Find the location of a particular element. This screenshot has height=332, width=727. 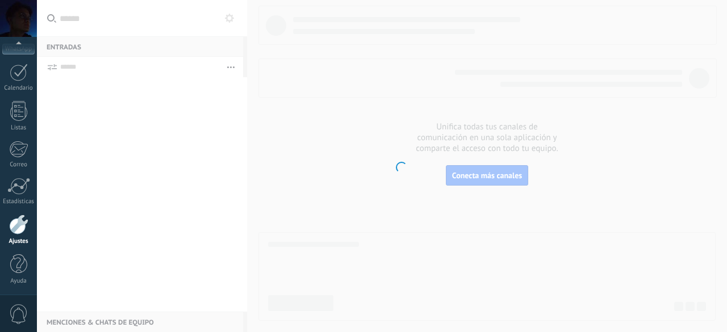

div: Calendario is located at coordinates (19, 88).